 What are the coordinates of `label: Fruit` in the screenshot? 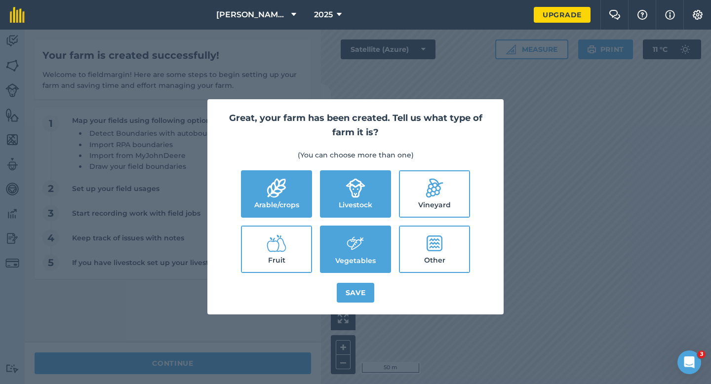 It's located at (277, 249).